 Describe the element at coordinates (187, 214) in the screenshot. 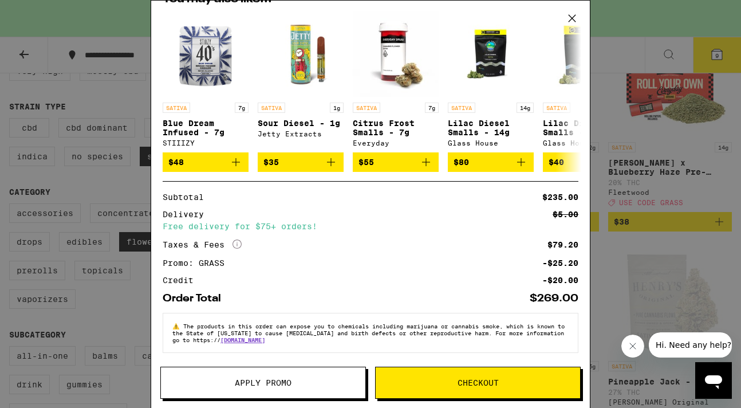

I see `div: Delivery` at that location.